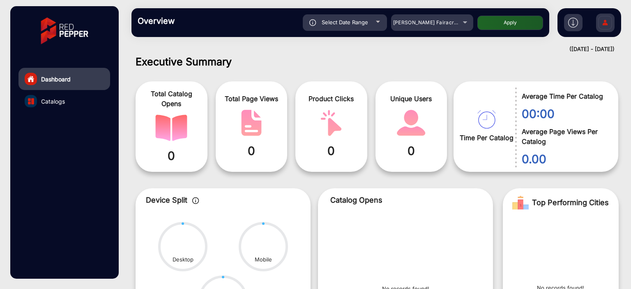  I want to click on span: Dashboard, so click(56, 79).